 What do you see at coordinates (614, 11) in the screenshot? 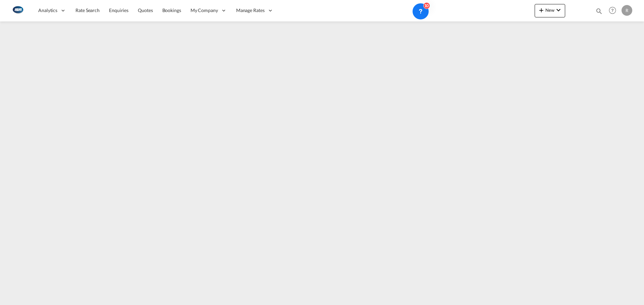
I see `div: Help` at bounding box center [614, 11].